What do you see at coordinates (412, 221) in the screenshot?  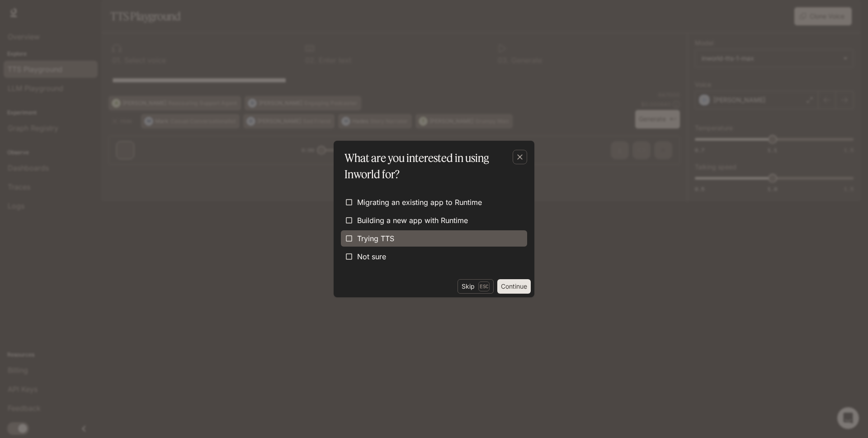 I see `span: Building a new app with Runtime` at bounding box center [412, 221].